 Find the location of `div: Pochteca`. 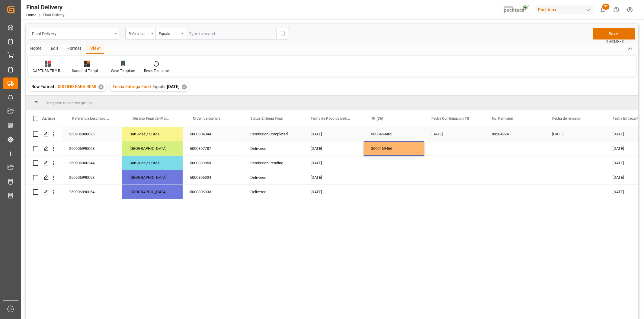

div: Pochteca is located at coordinates (564, 10).